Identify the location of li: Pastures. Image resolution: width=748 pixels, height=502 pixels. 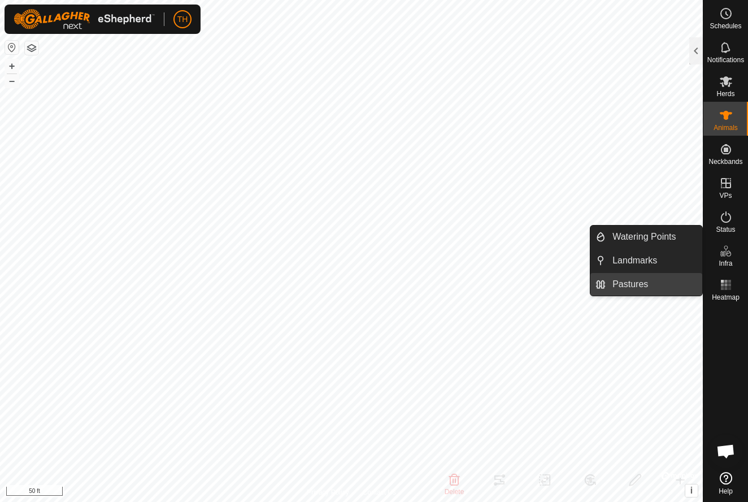
(646, 284).